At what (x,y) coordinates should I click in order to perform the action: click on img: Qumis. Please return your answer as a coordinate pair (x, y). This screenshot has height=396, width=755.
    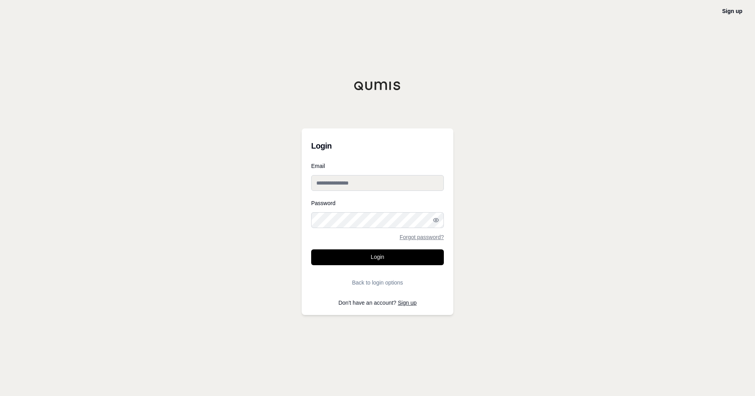
    Looking at the image, I should click on (378, 86).